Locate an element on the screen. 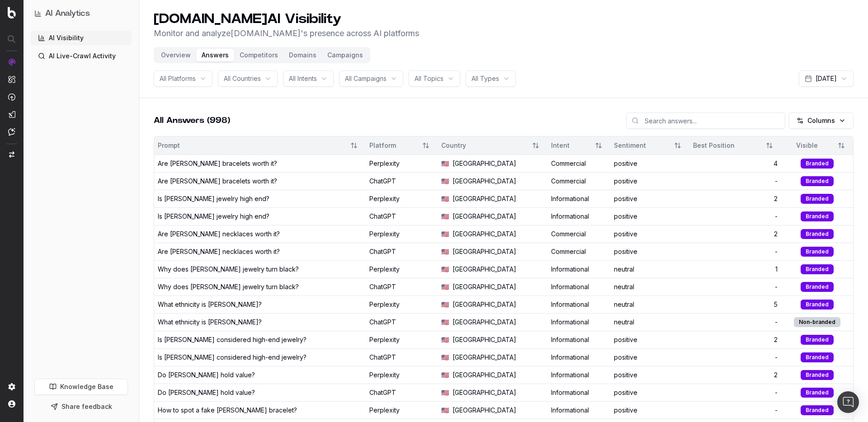 The height and width of the screenshot is (422, 868). img: Analytics is located at coordinates (12, 62).